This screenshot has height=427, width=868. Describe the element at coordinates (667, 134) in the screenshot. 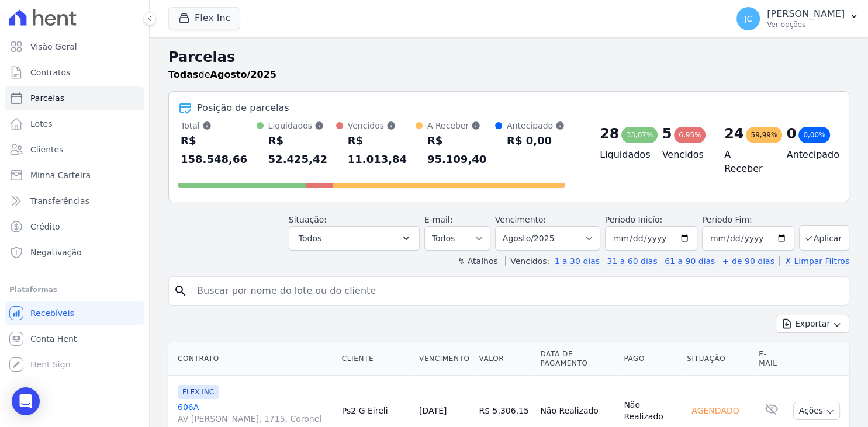

I see `div: 5` at that location.